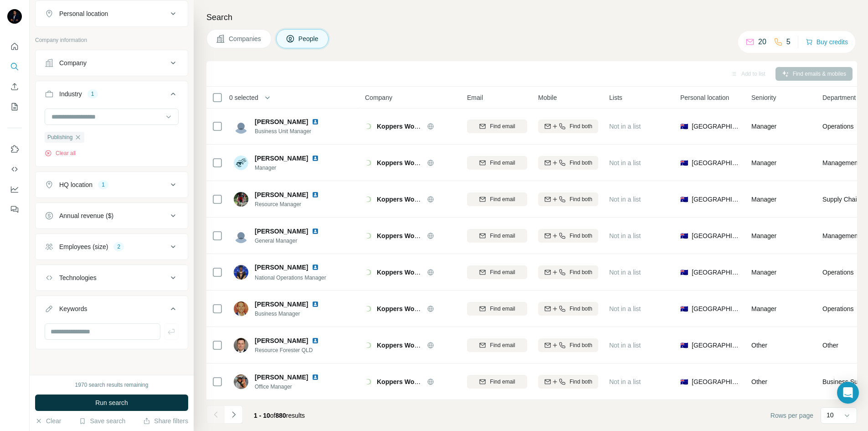  I want to click on button: Find both, so click(568, 382).